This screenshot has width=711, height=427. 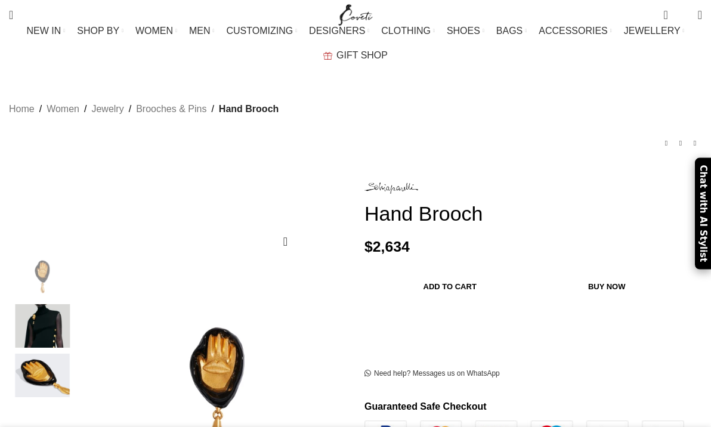 What do you see at coordinates (355, 14) in the screenshot?
I see `a: Site logo` at bounding box center [355, 14].